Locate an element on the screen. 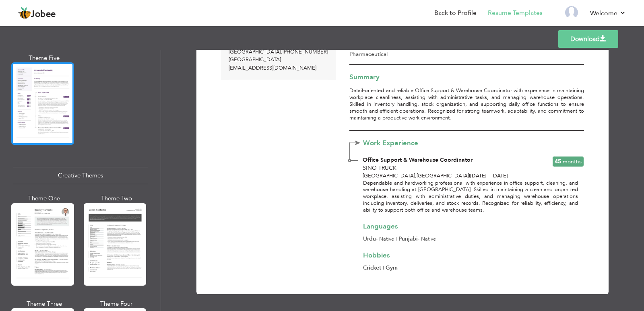 Image resolution: width=644 pixels, height=311 pixels. div: Theme One is located at coordinates (44, 198).